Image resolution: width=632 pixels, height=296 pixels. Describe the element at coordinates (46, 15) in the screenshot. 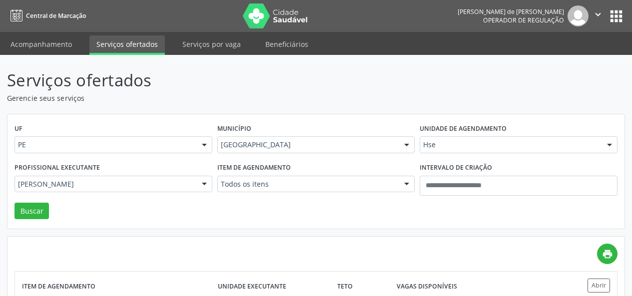

I see `a: Central de Marcação` at that location.